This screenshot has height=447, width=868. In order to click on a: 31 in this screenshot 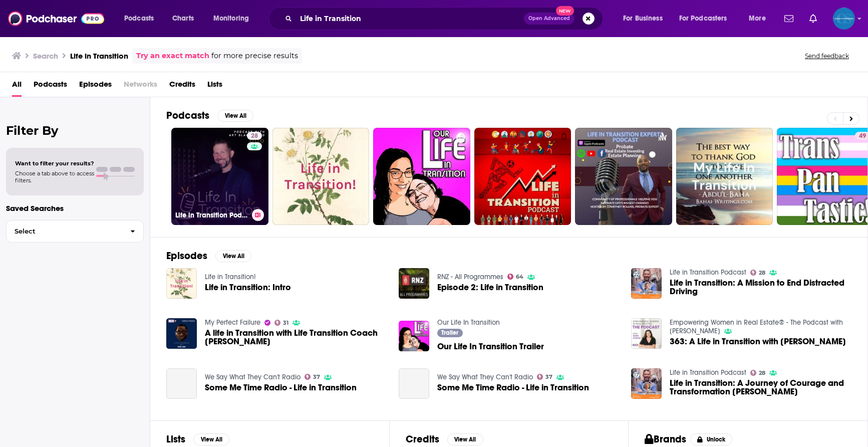, I will do `click(281, 322)`.